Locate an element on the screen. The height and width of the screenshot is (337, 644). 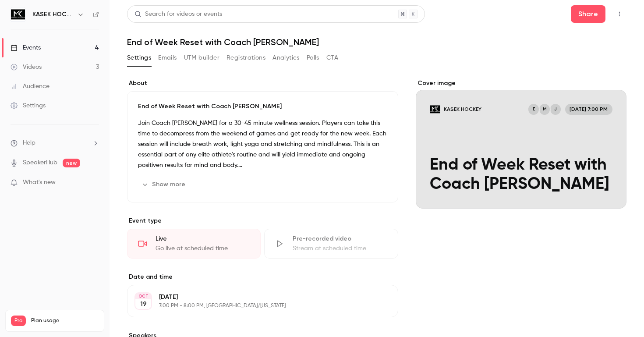
div: Search for videos or events is located at coordinates (179, 14).